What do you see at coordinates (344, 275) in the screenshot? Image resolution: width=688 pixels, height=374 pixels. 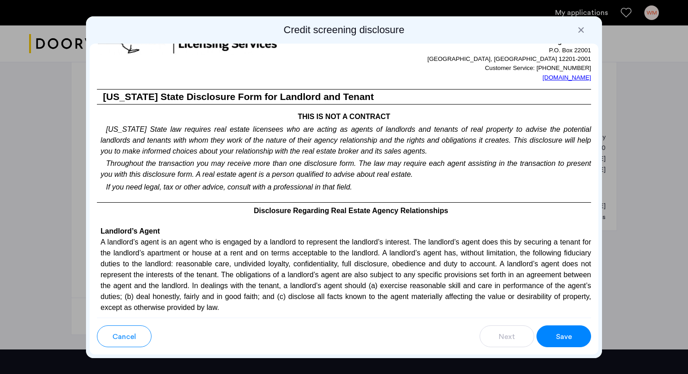 I see `p: A landlord’s agent is an agent who is engaged by a landlord to represent the landlord’s interest....` at bounding box center [344, 275].